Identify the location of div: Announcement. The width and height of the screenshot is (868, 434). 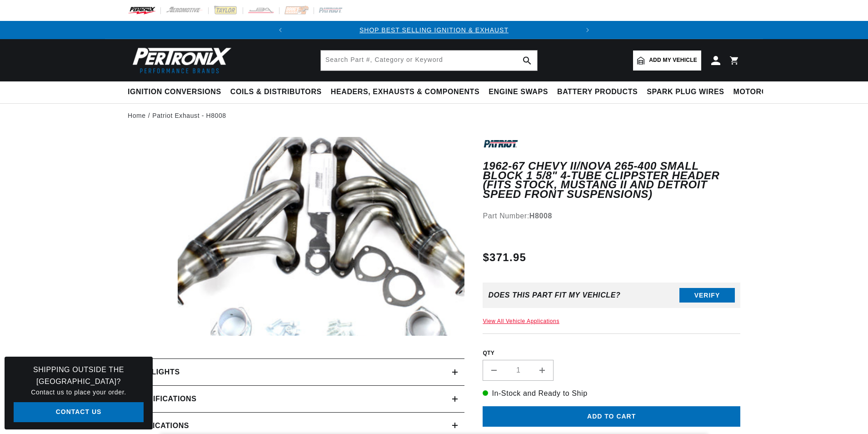
(434, 30).